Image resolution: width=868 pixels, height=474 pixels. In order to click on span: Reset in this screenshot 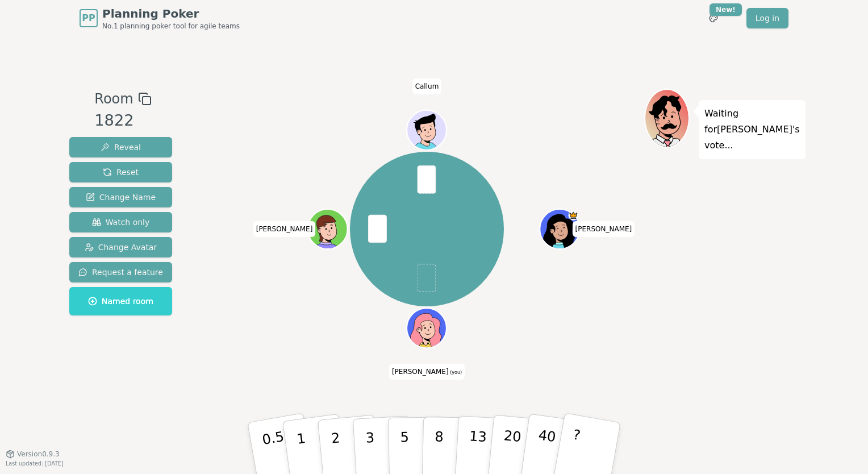, I will do `click(120, 173)`.